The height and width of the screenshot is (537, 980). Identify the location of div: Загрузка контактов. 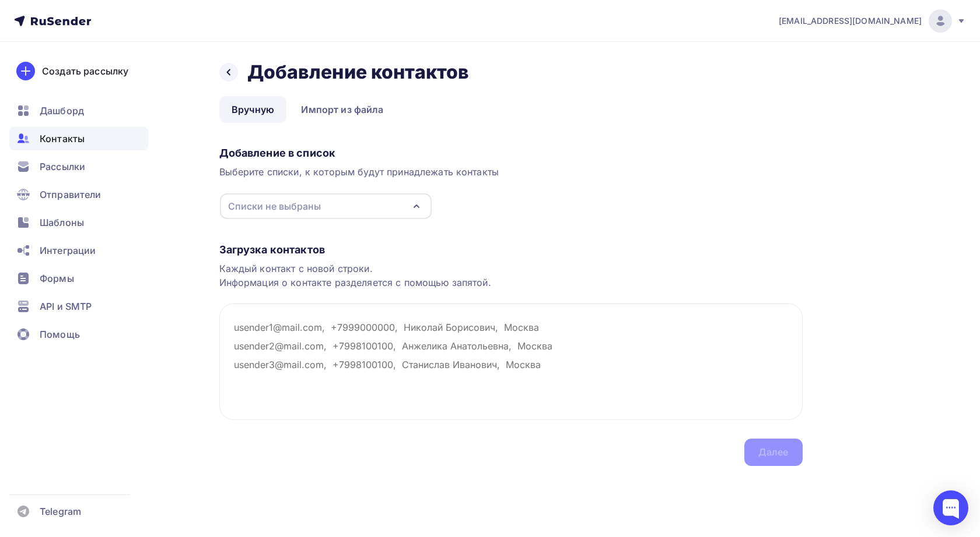
(511, 250).